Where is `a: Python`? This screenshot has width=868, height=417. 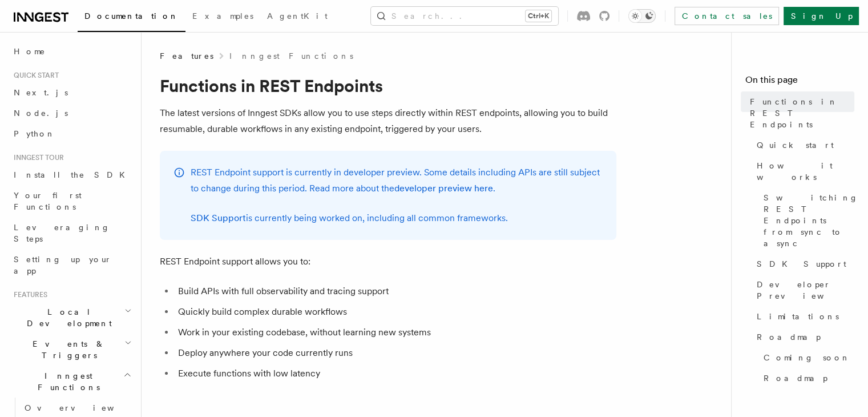
a: Python is located at coordinates (71, 133).